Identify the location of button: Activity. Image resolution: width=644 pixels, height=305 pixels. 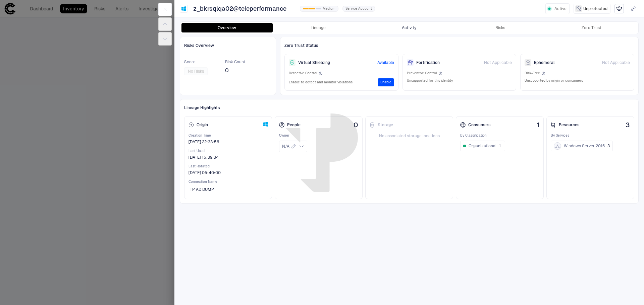
(409, 28).